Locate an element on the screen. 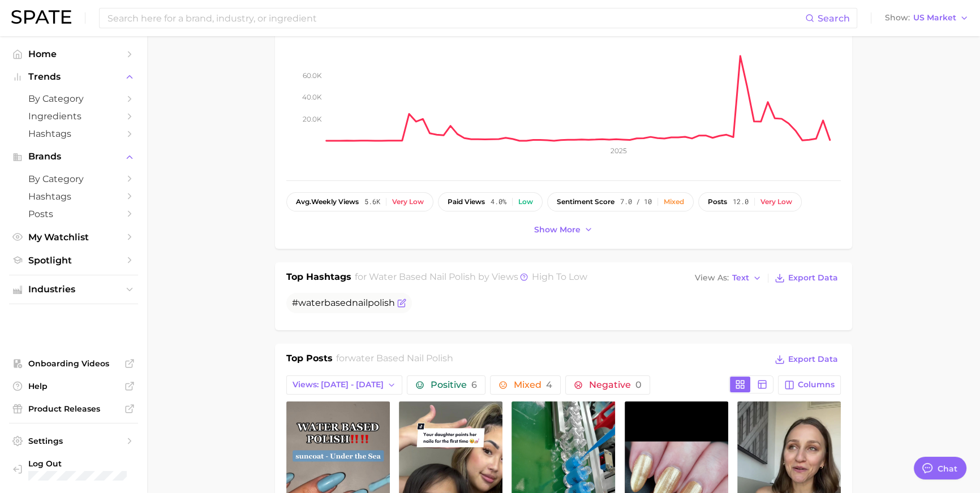 This screenshot has width=980, height=493. span: Search is located at coordinates (834, 18).